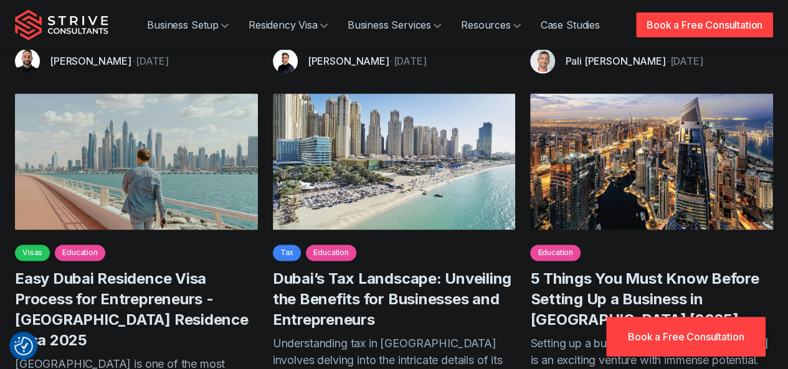 This screenshot has height=369, width=788. I want to click on a: uae residence visa, so click(136, 161).